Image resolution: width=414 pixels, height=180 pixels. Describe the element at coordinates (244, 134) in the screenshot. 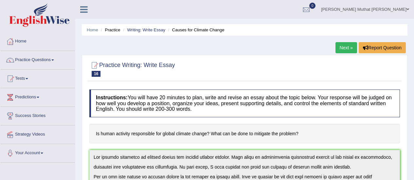

I see `h4: Is human activity responsible for global climate change? What can be done to mitigate the problem?` at that location.